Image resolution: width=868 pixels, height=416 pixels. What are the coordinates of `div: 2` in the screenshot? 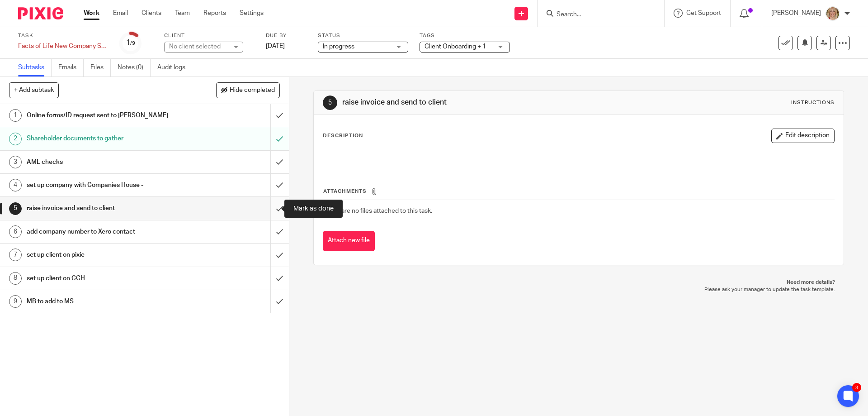 It's located at (16, 139).